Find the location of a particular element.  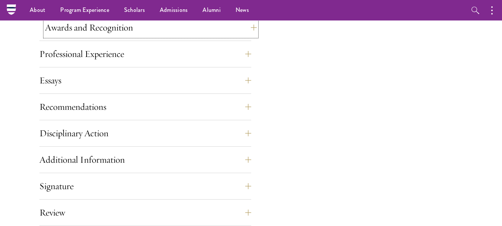

button: Additional Information is located at coordinates (145, 159).